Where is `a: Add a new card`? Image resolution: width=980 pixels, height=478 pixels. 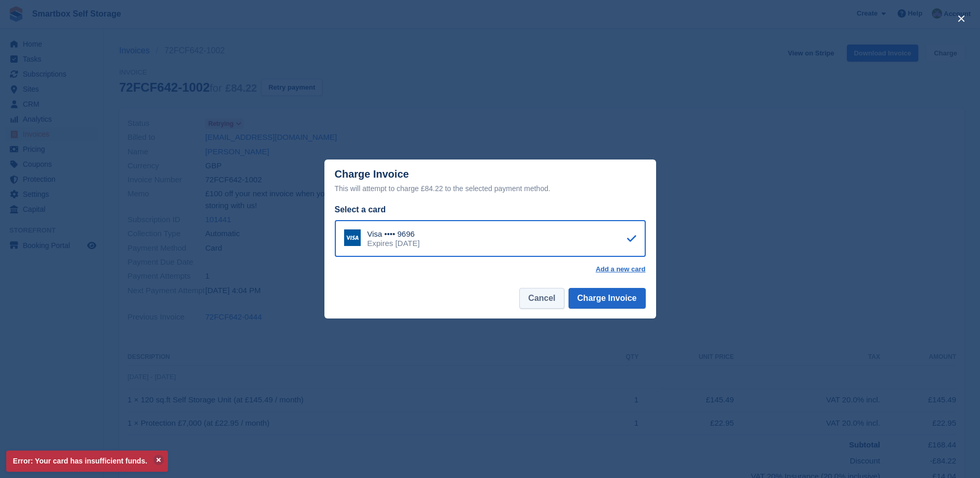
a: Add a new card is located at coordinates (620, 270).